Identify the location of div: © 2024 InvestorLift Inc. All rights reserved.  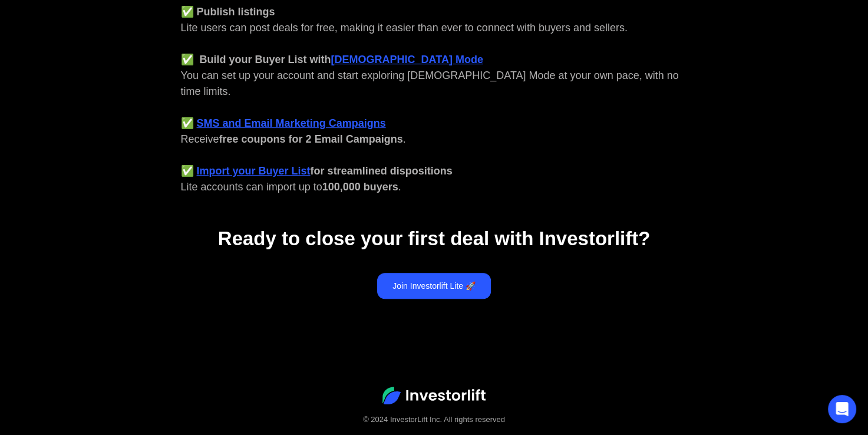
(434, 420).